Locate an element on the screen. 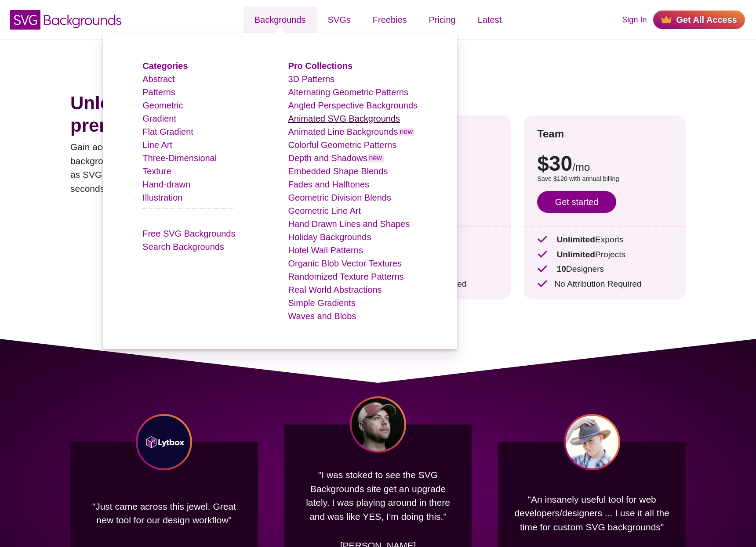  a: Geometric Division Blends is located at coordinates (340, 198).